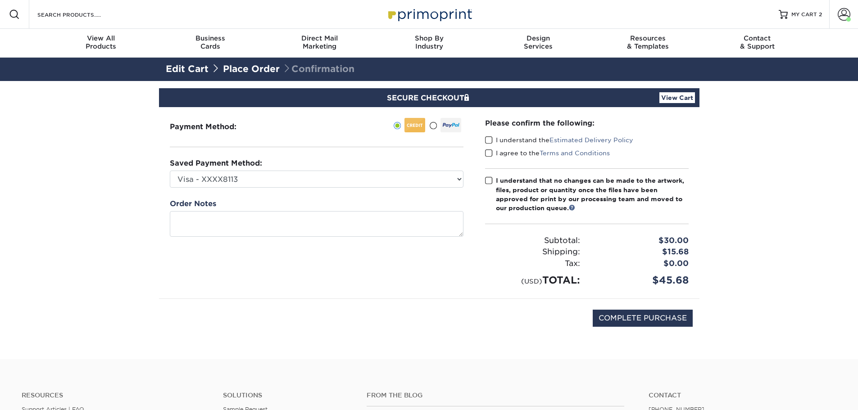 The height and width of the screenshot is (410, 858). Describe the element at coordinates (641, 264) in the screenshot. I see `div: $0.00` at that location.